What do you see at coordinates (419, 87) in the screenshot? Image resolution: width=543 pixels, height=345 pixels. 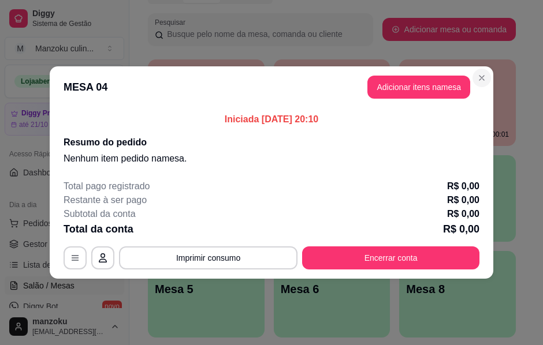 I see `button: Adicionar itens namesa` at bounding box center [419, 87].